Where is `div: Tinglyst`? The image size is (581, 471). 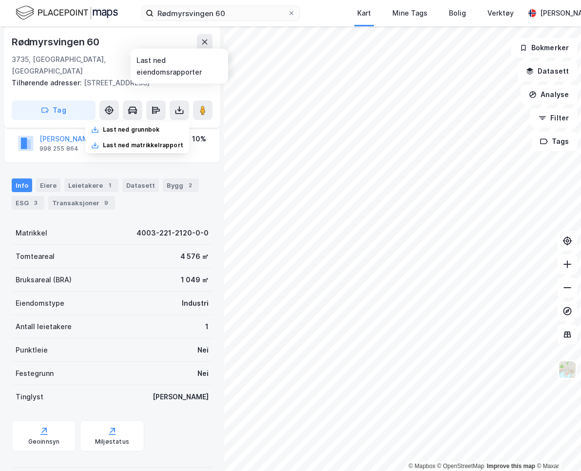 div: Tinglyst is located at coordinates (29, 397).